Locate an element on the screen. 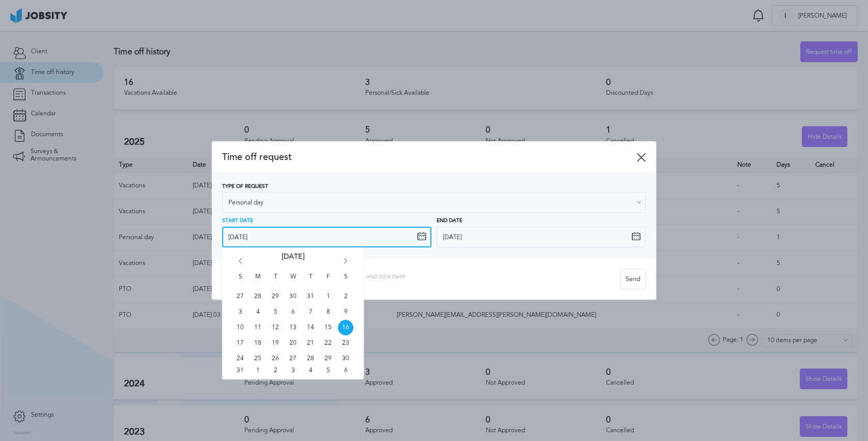 The height and width of the screenshot is (441, 868). span: Mon Aug 04 2025 is located at coordinates (258, 312).